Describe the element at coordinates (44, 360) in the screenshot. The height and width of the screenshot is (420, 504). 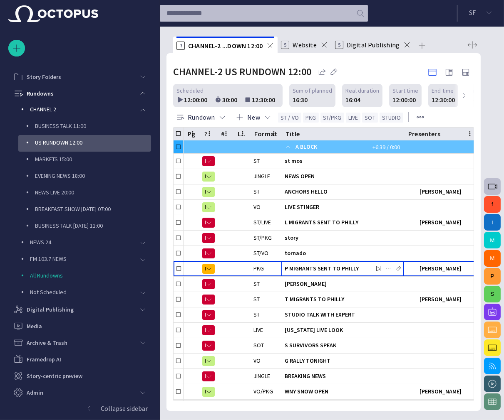
I see `p: Framedrop AI` at that location.